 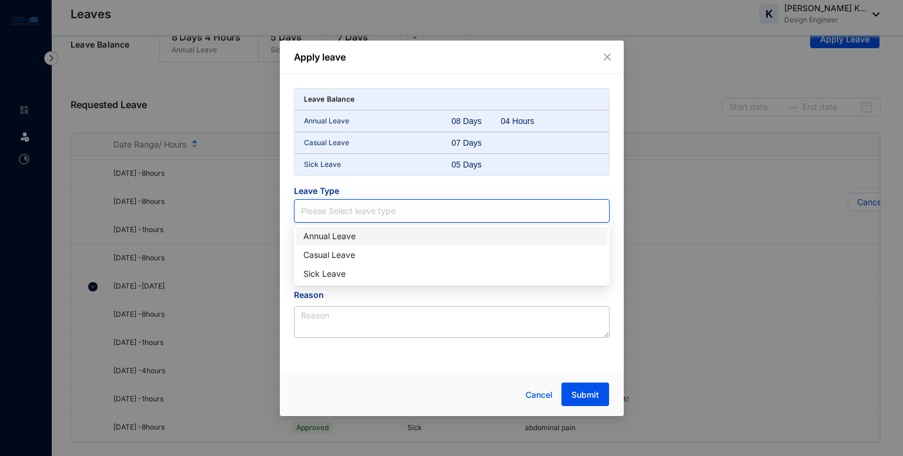 I want to click on button: Submit, so click(x=585, y=394).